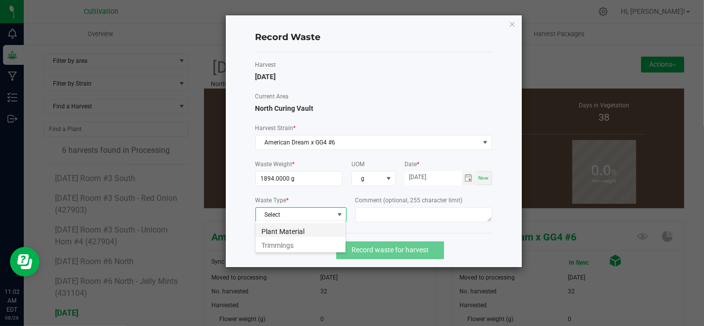  I want to click on label: UOM, so click(373, 164).